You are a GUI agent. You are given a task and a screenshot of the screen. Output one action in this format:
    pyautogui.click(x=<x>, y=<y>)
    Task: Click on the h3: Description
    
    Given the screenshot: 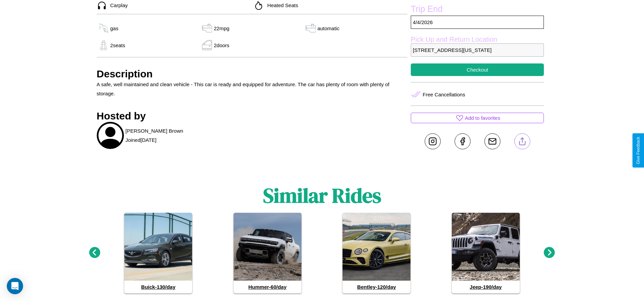 What is the action you would take?
    pyautogui.click(x=252, y=74)
    